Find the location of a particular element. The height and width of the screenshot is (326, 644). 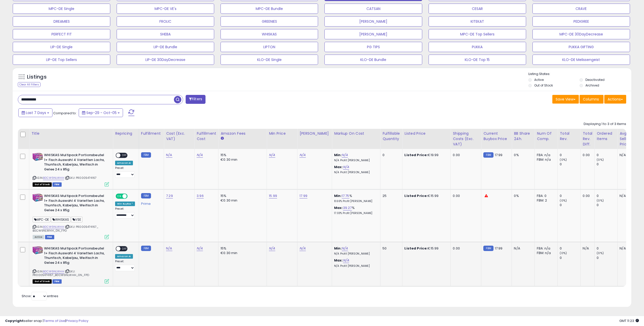

button: LIPTON is located at coordinates (269, 47).